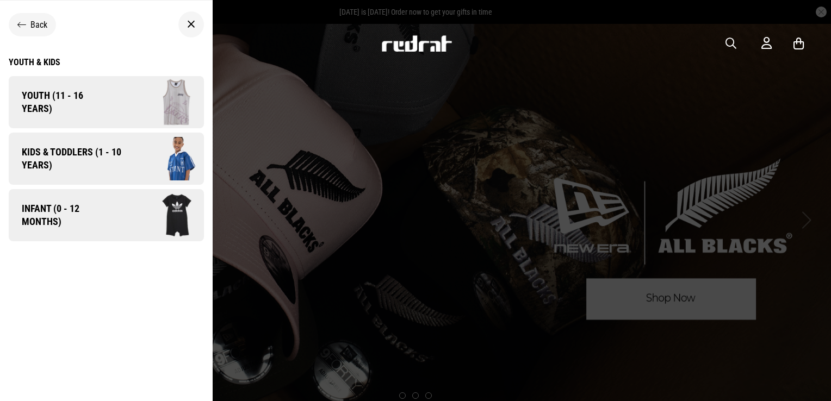 The height and width of the screenshot is (401, 831). Describe the element at coordinates (67, 159) in the screenshot. I see `span: Kids & Toddlers (1 - 10 years)` at that location.